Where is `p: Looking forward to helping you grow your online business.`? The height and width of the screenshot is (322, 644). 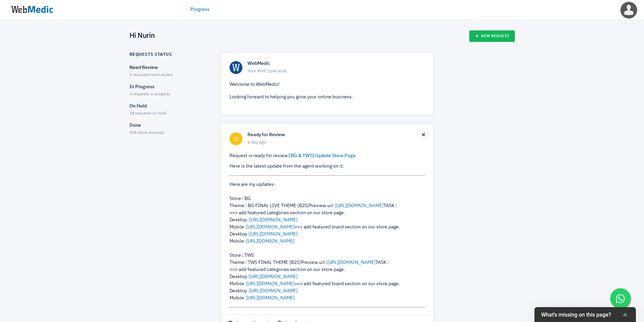 p: Looking forward to helping you grow your online business. is located at coordinates (327, 97).